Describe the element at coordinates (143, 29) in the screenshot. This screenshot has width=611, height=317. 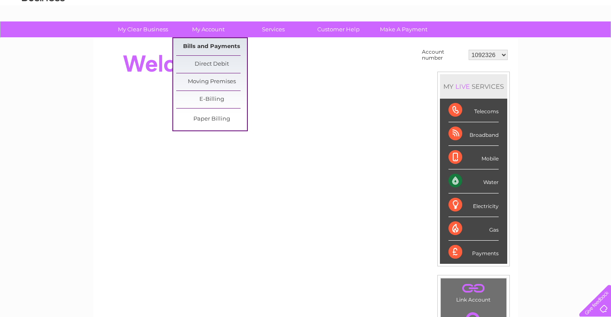
I see `a: My Clear Business` at that location.